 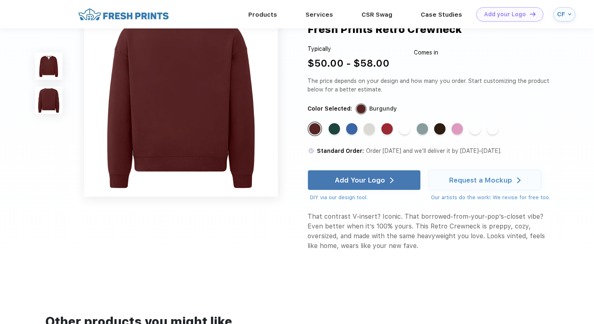 What do you see at coordinates (341, 151) in the screenshot?
I see `span: Standard Order:` at bounding box center [341, 151].